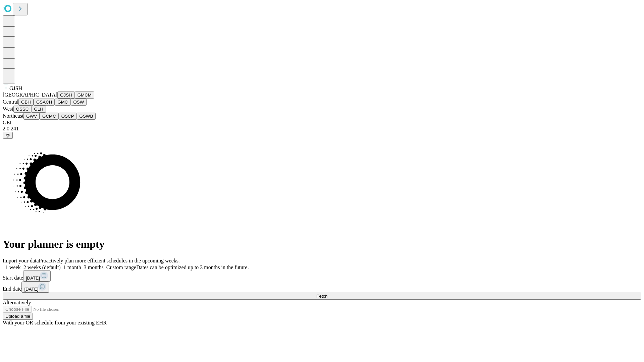 The width and height of the screenshot is (644, 362). Describe the element at coordinates (72, 267) in the screenshot. I see `span: 1 month` at that location.